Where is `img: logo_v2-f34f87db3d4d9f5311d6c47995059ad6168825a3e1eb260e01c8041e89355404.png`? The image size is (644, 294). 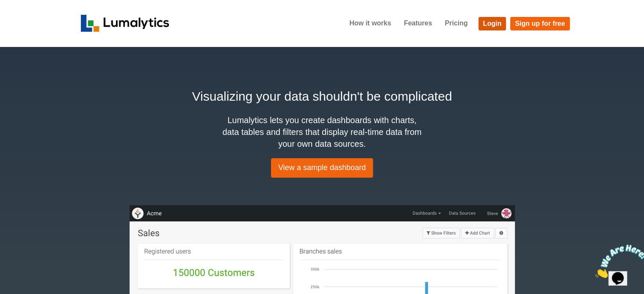 img: logo_v2-f34f87db3d4d9f5311d6c47995059ad6168825a3e1eb260e01c8041e89355404.png is located at coordinates (125, 23).